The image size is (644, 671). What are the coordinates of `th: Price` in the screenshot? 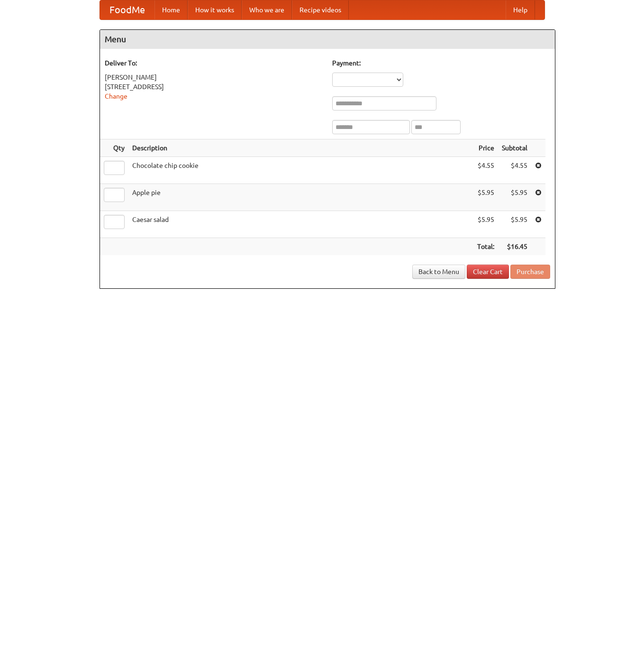 It's located at (486, 148).